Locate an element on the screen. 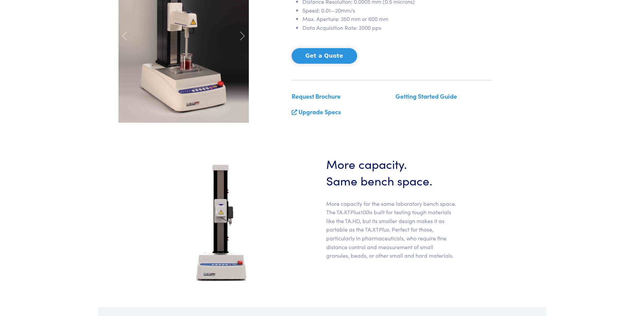 Image resolution: width=644 pixels, height=316 pixels. span: Plus is located at coordinates (384, 229).